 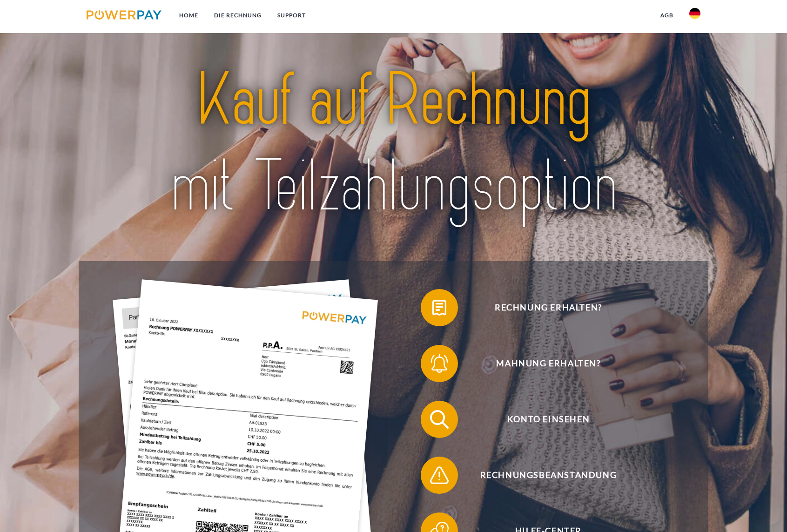 I want to click on button: Konto einsehen, so click(x=542, y=419).